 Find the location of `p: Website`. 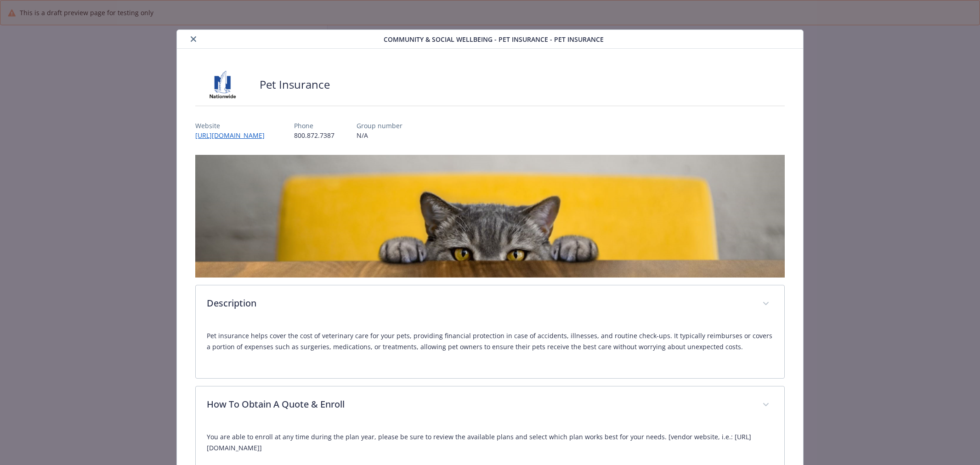

p: Website is located at coordinates (233, 126).